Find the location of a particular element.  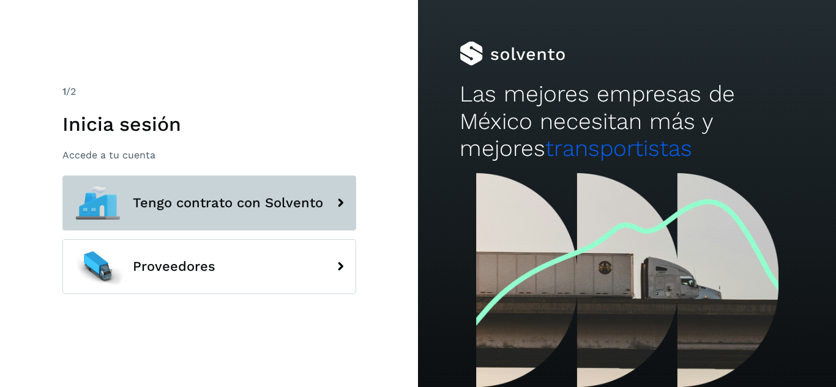

span: 1 is located at coordinates (64, 91).